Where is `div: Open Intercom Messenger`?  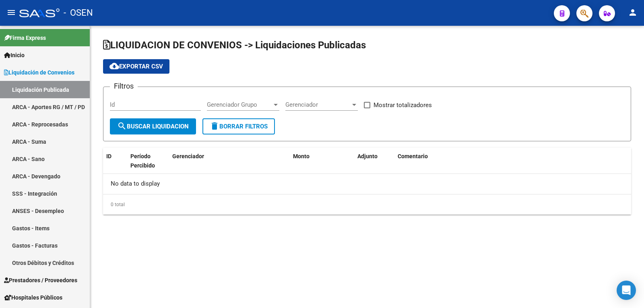 div: Open Intercom Messenger is located at coordinates (626, 290).